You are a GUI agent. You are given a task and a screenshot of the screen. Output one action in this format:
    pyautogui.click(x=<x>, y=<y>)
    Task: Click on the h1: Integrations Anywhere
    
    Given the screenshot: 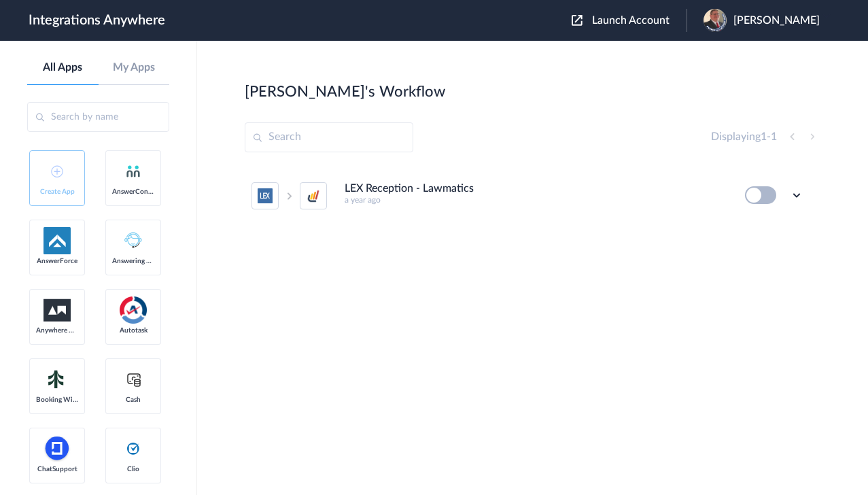 What is the action you would take?
    pyautogui.click(x=97, y=20)
    